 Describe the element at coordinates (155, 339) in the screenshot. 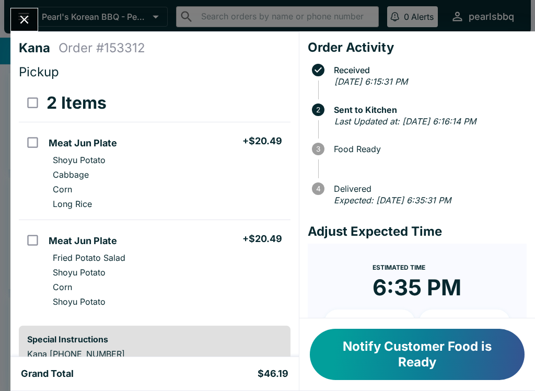

I see `h6: Special Instructions` at that location.